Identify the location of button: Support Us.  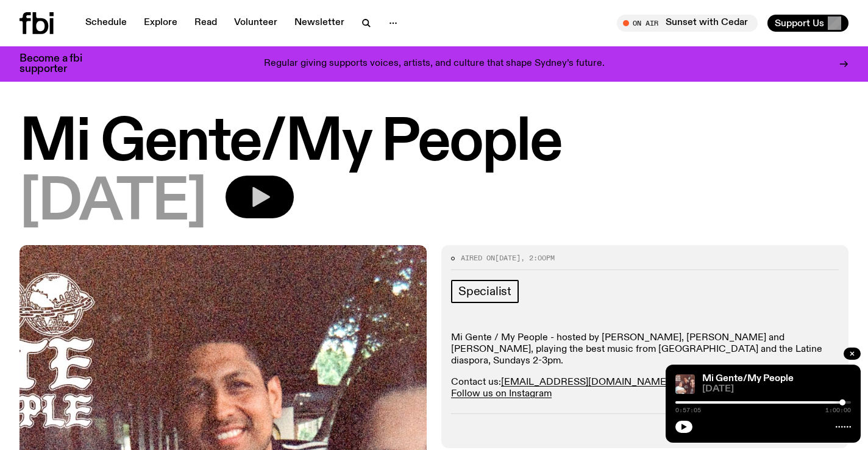
(808, 23).